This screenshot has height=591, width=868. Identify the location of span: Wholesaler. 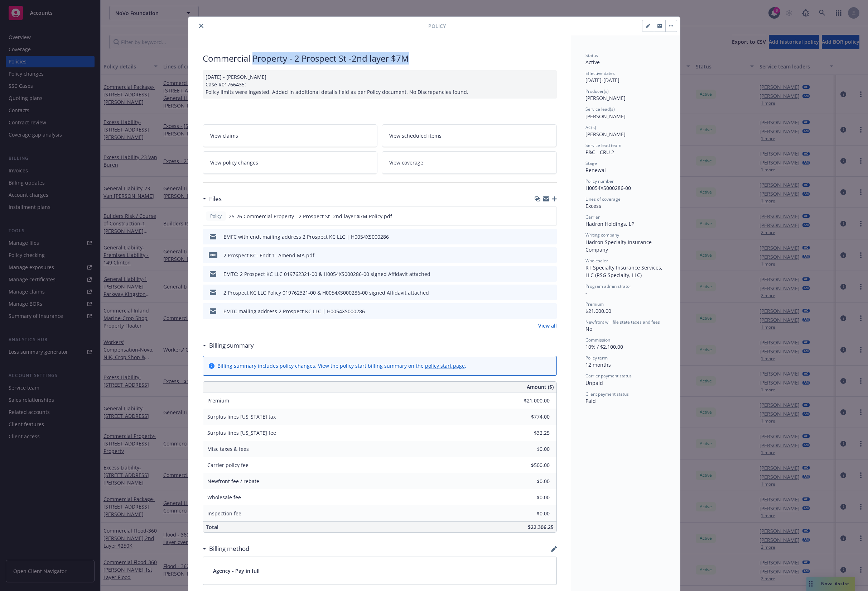
(596, 261).